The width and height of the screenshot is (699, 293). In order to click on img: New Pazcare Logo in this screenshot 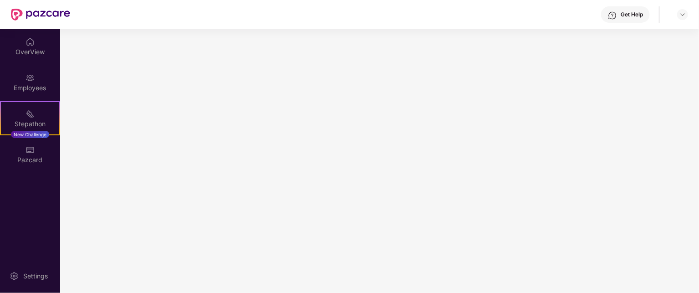, I will do `click(41, 15)`.